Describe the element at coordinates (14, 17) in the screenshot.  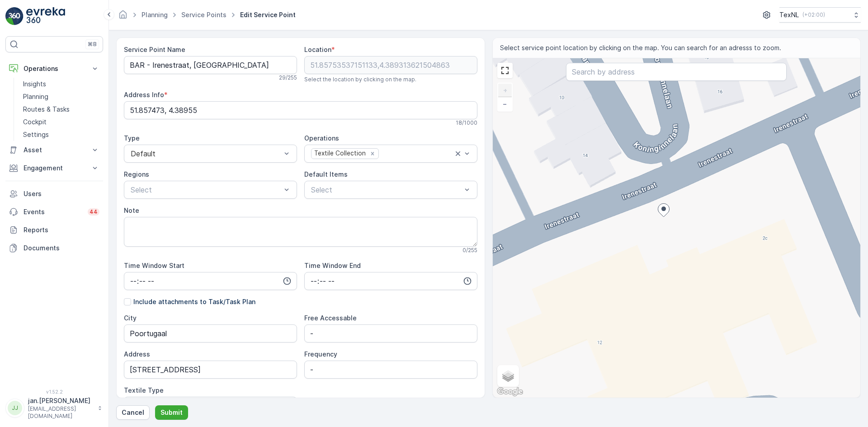
I see `img: logo` at that location.